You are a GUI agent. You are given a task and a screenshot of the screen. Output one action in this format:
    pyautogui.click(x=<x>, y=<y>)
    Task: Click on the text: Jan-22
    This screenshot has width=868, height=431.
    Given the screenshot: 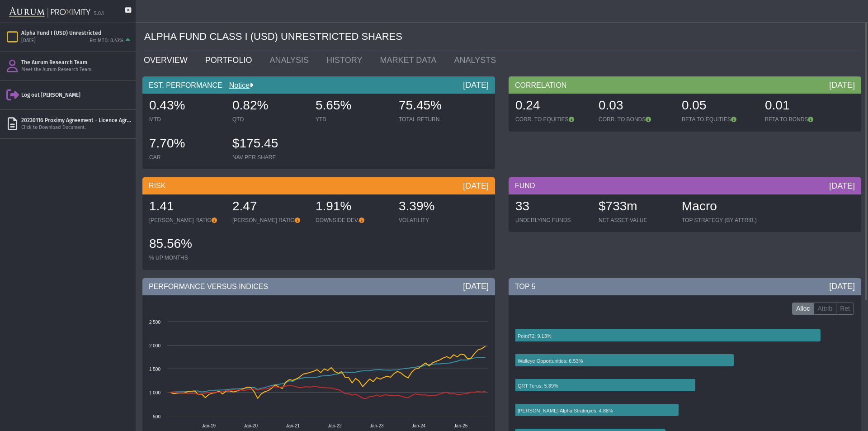 What is the action you would take?
    pyautogui.click(x=335, y=426)
    